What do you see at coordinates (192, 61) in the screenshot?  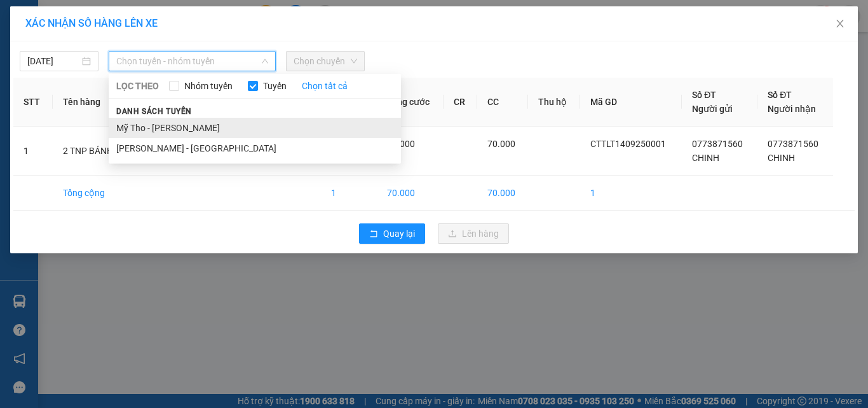 I see `span: Chọn tuyến - nhóm tuyến` at bounding box center [192, 61].